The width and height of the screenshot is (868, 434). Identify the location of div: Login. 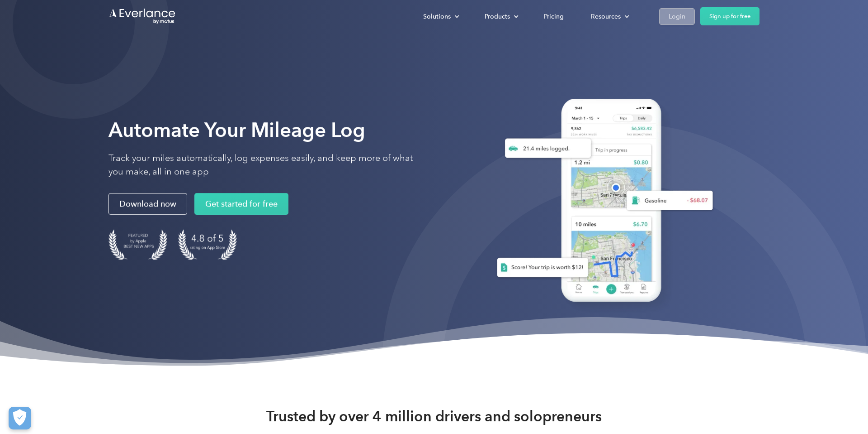
(677, 17).